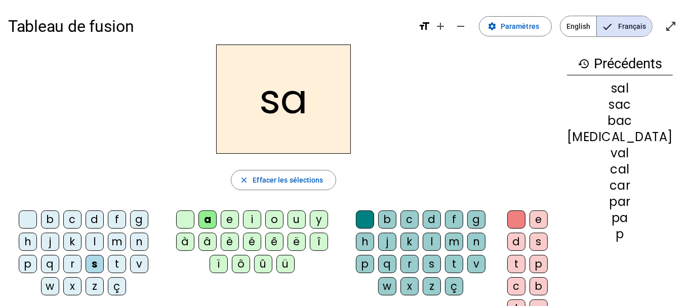 The height and width of the screenshot is (306, 689). I want to click on div: ê, so click(274, 242).